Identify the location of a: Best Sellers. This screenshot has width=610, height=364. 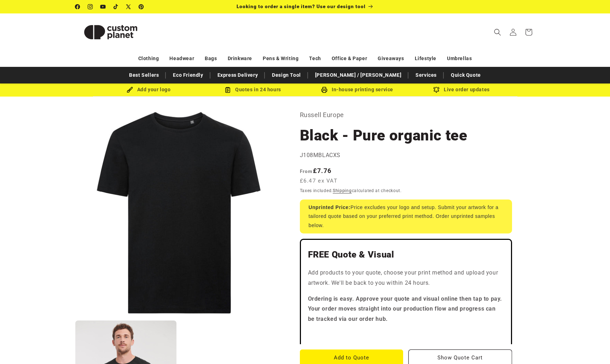
(144, 75).